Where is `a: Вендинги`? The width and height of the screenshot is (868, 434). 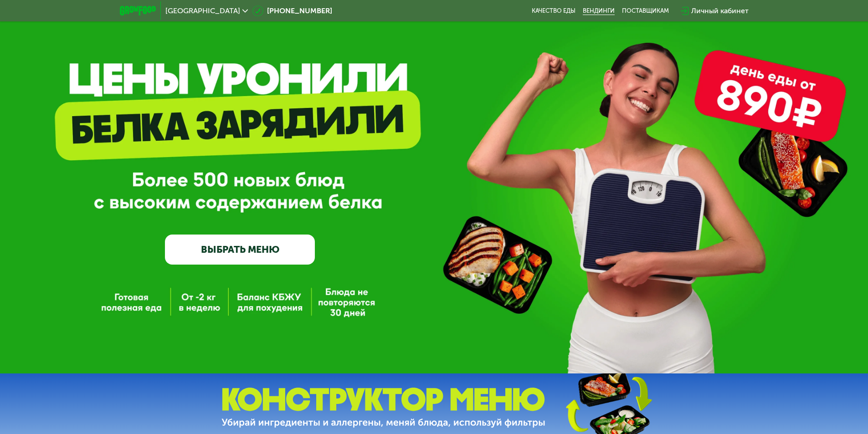
a: Вендинги is located at coordinates (599, 11).